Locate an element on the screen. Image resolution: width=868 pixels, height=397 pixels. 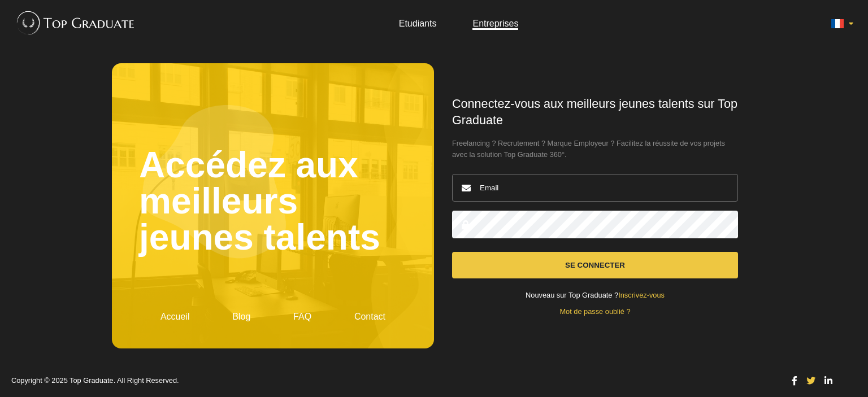
span: Freelancing ? Recrutement ? Marque Employeur ? Facilitez la réussite de vos projets avec la solut... is located at coordinates (595, 149).